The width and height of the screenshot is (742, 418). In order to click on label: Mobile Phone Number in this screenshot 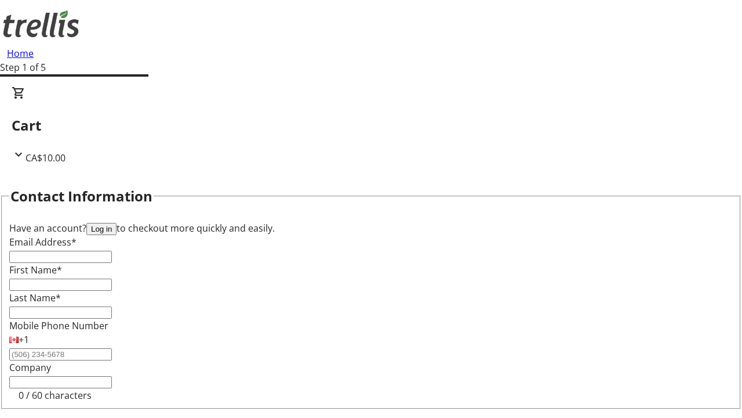, I will do `click(59, 325)`.